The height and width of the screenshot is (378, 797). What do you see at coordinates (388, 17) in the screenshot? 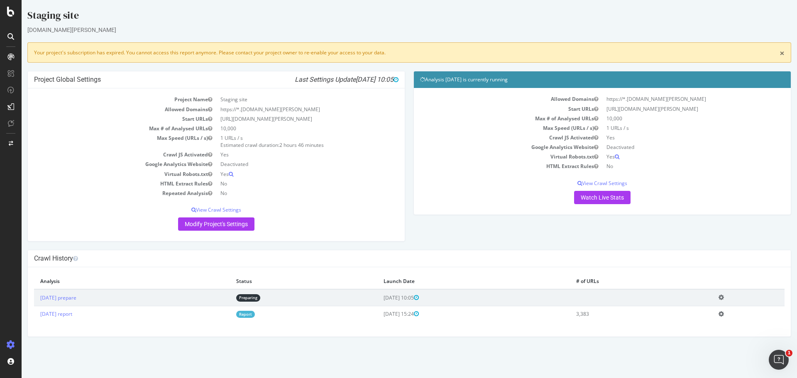
I see `div: Staging site` at bounding box center [388, 17].